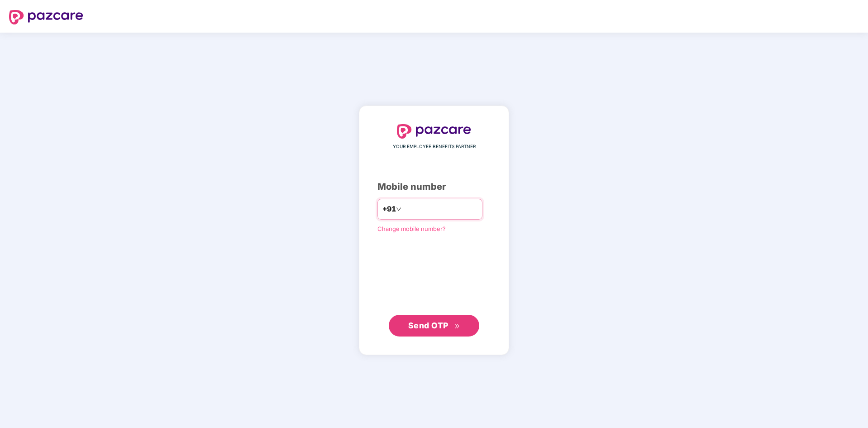 The image size is (868, 428). What do you see at coordinates (428, 325) in the screenshot?
I see `span: Send OTP` at bounding box center [428, 325].